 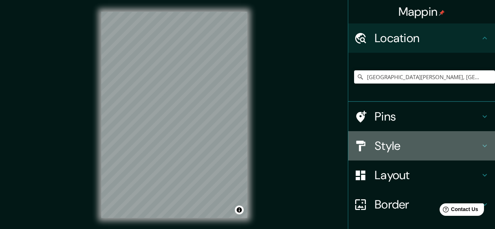 What do you see at coordinates (174, 115) in the screenshot?
I see `canvas: Map` at bounding box center [174, 115].